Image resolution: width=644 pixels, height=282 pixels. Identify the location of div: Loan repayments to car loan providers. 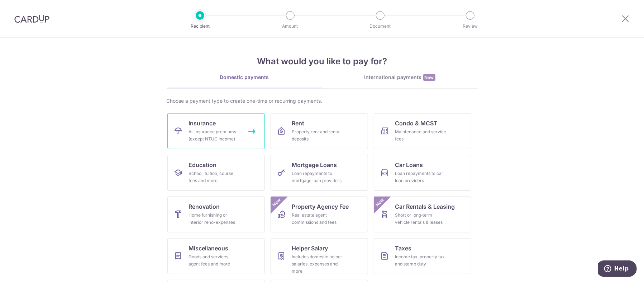
(421, 177).